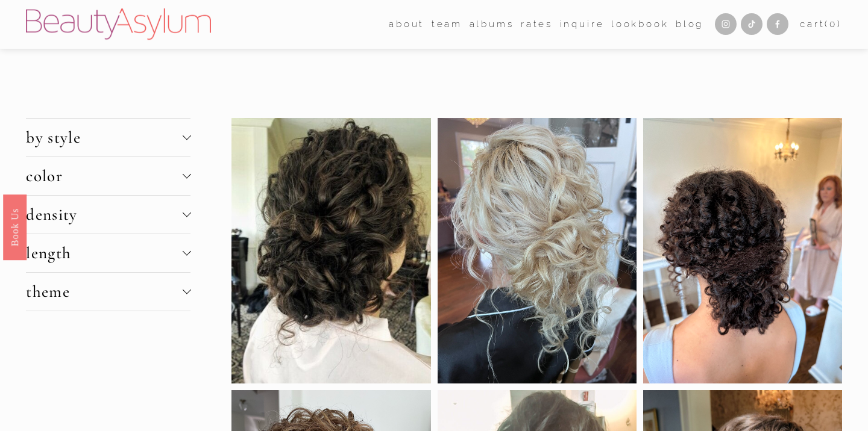 The height and width of the screenshot is (431, 868). Describe the element at coordinates (103, 253) in the screenshot. I see `span: length` at that location.